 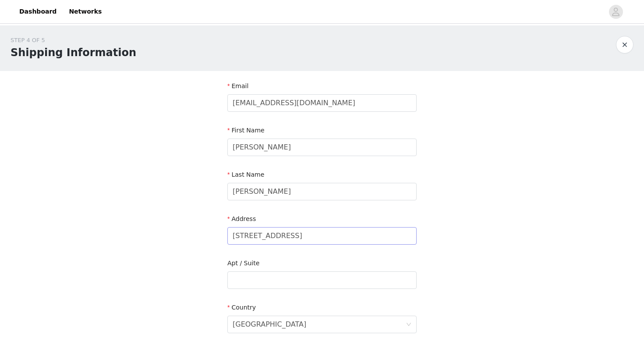 I want to click on i: icon: down, so click(x=409, y=325).